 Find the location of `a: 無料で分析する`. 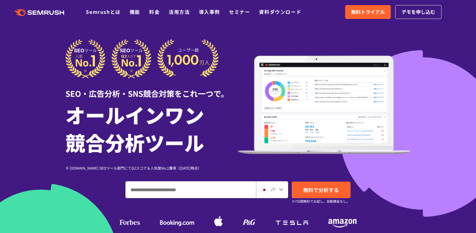

a: 無料で分析する is located at coordinates (321, 189).